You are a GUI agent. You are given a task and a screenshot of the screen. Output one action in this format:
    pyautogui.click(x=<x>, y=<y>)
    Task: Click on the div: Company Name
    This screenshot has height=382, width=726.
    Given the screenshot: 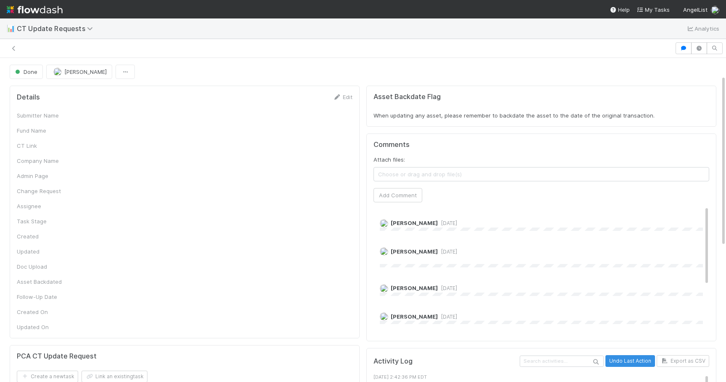 What is the action you would take?
    pyautogui.click(x=48, y=161)
    